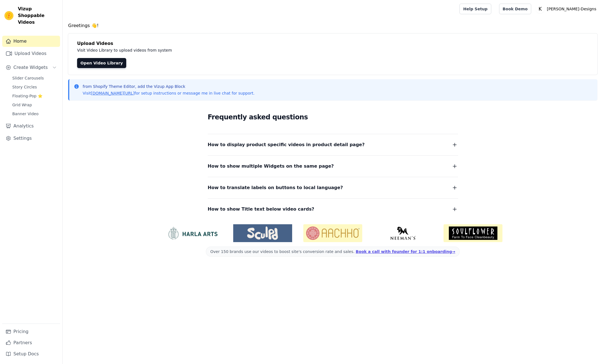  I want to click on span: Floating-Pop ⭐, so click(27, 96).